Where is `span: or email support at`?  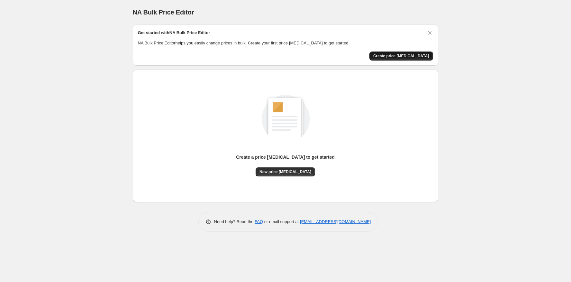
span: or email support at is located at coordinates (281, 221).